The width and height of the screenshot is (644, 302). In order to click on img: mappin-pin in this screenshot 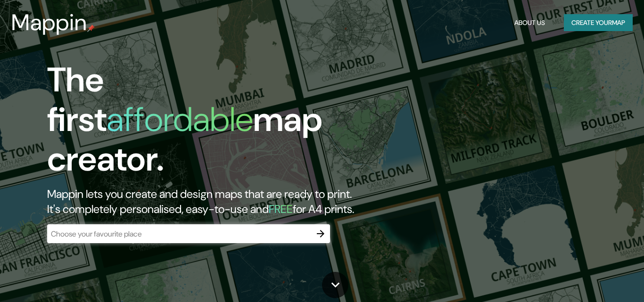, I will do `click(91, 28)`.